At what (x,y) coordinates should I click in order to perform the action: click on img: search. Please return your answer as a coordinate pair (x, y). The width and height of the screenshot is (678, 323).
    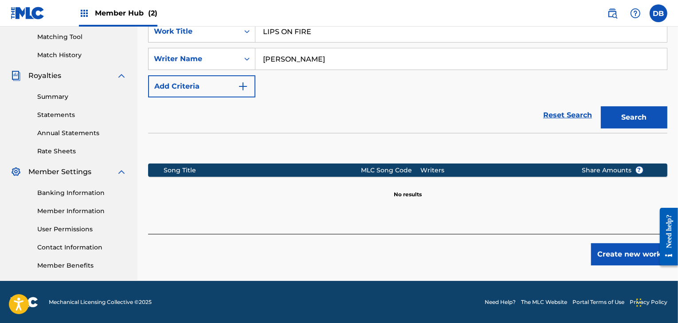
    Looking at the image, I should click on (612, 13).